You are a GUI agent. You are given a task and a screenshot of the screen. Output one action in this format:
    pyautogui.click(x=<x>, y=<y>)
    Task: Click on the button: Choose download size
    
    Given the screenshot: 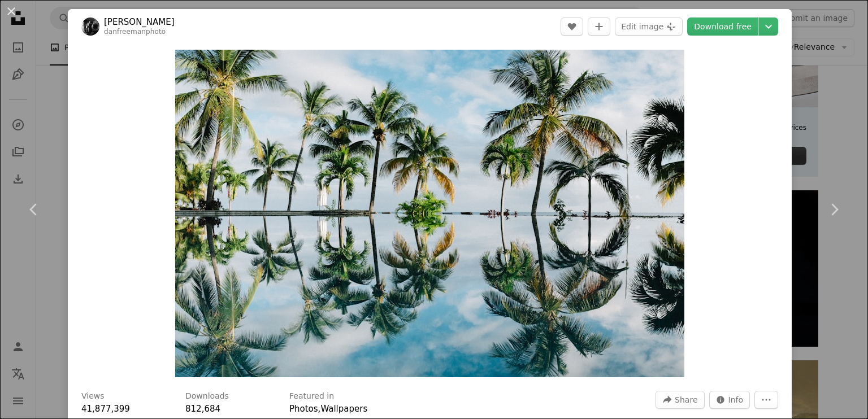 What is the action you would take?
    pyautogui.click(x=769, y=26)
    